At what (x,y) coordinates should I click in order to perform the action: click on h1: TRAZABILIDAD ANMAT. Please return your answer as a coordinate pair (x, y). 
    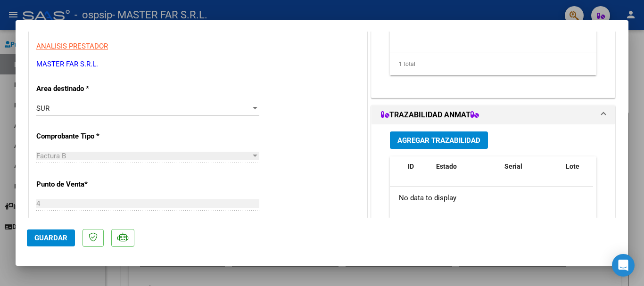
    Looking at the image, I should click on (430, 115).